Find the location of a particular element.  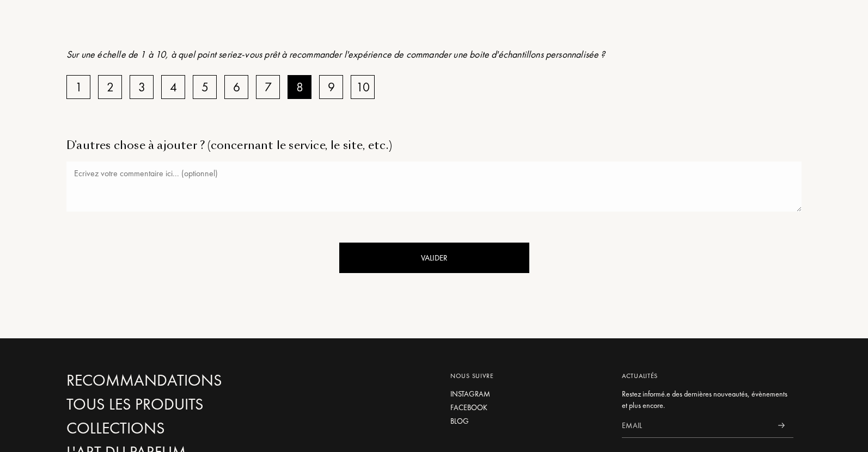

div: D’autres chose à ajouter ? (concernant le service, le site, etc.) is located at coordinates (434, 145).